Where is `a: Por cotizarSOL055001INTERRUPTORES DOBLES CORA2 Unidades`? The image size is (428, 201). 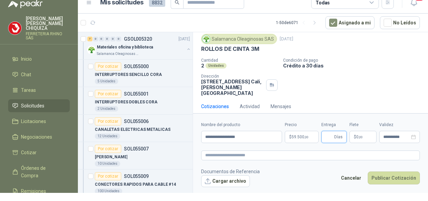
a: Por cotizarSOL055001INTERRUPTORES DOBLES CORA2 Unidades is located at coordinates (135, 101).